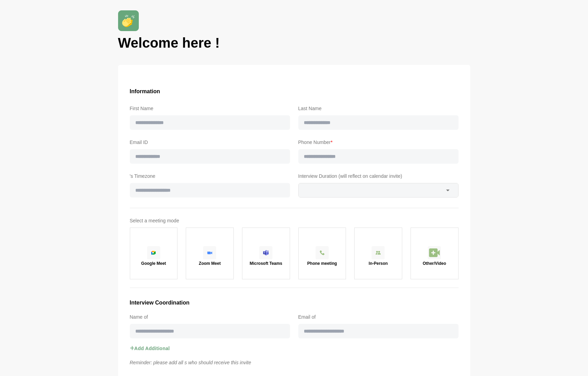 Image resolution: width=588 pixels, height=376 pixels. Describe the element at coordinates (150, 348) in the screenshot. I see `button: Add Additional` at that location.